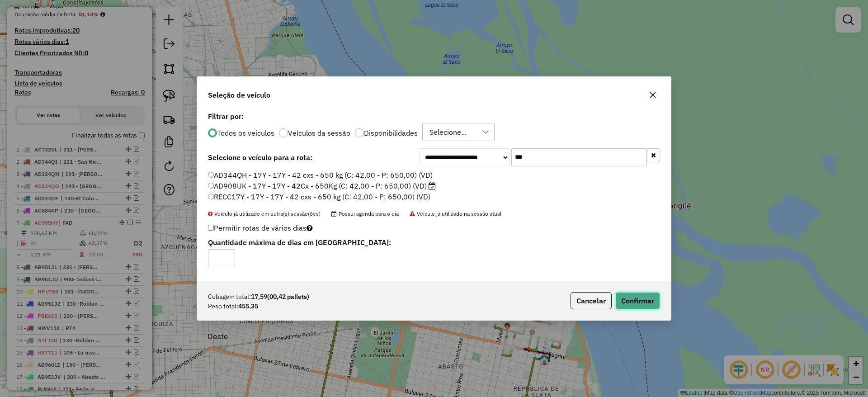 The width and height of the screenshot is (868, 397). What do you see at coordinates (248, 306) in the screenshot?
I see `strong: 455,35` at bounding box center [248, 306].